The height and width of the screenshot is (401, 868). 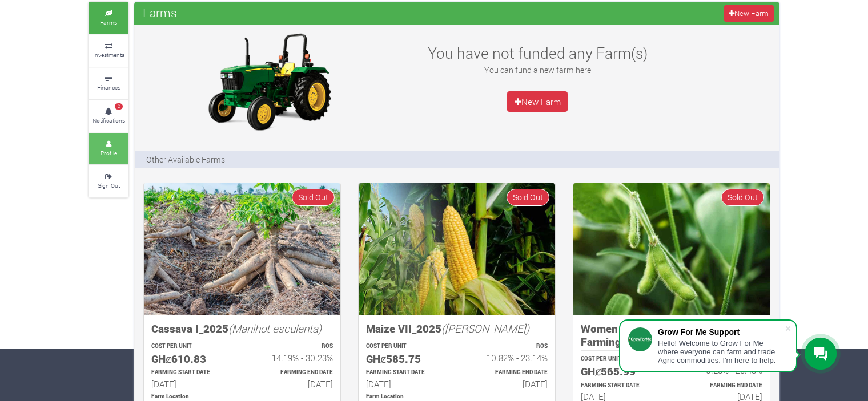 I want to click on a: Sign Out, so click(x=109, y=181).